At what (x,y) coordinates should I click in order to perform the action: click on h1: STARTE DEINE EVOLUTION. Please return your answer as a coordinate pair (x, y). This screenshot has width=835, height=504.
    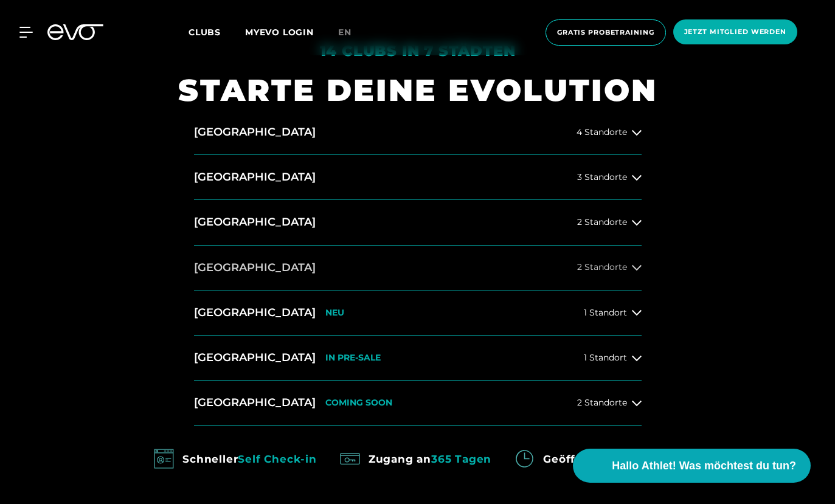
    Looking at the image, I should click on (418, 90).